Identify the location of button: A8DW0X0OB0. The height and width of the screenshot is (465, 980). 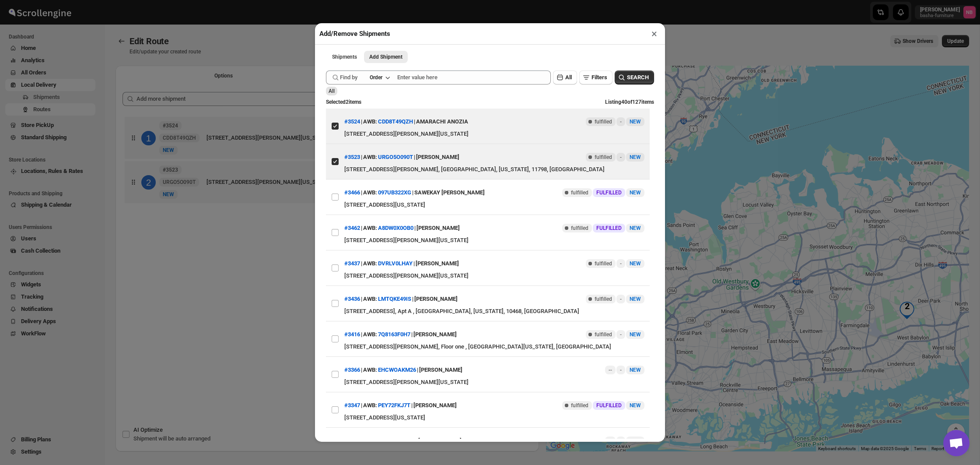
(396, 228).